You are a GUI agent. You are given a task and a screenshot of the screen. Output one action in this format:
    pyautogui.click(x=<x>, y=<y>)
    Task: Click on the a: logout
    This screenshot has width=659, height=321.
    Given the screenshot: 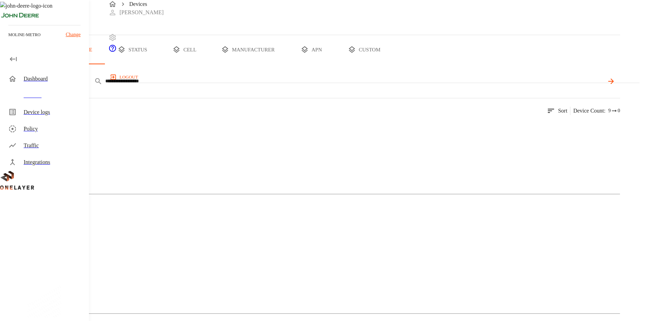 What is the action you would take?
    pyautogui.click(x=374, y=77)
    